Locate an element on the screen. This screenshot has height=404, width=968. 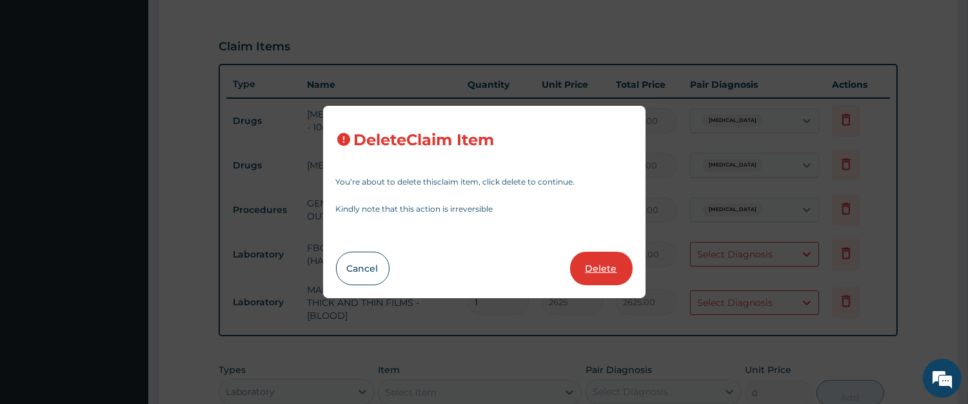
h3: Delete Claim Item is located at coordinates (424, 140).